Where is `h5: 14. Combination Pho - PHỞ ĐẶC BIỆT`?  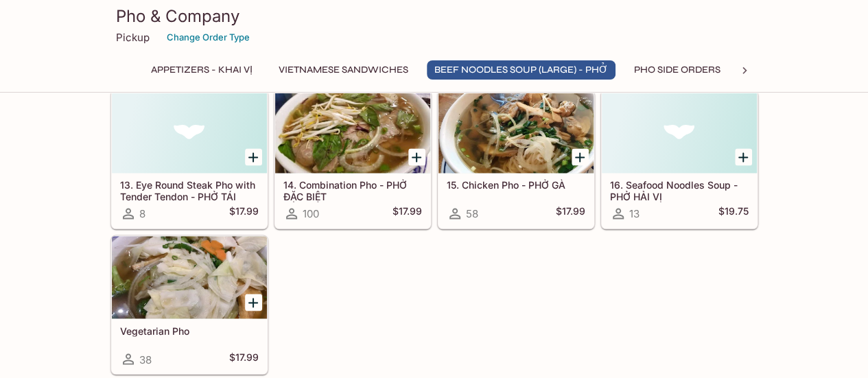 h5: 14. Combination Pho - PHỞ ĐẶC BIỆT is located at coordinates (352, 190).